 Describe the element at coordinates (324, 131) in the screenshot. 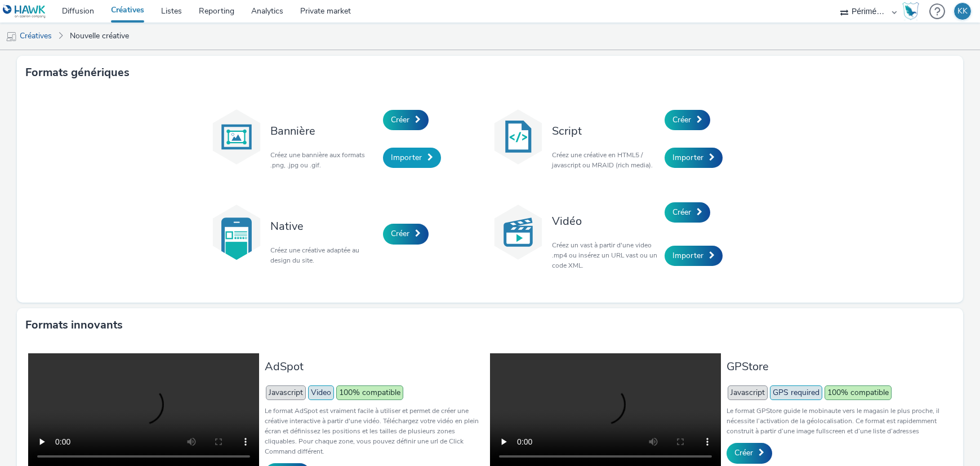

I see `h3: Bannière` at that location.